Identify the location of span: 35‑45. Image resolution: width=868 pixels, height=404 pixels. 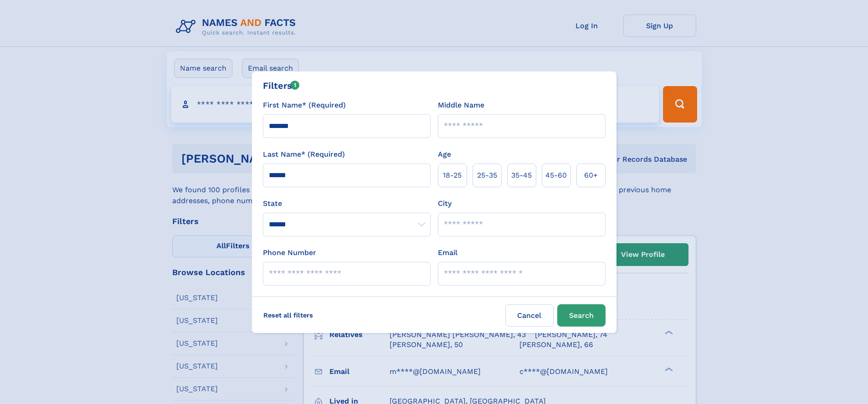
(521, 175).